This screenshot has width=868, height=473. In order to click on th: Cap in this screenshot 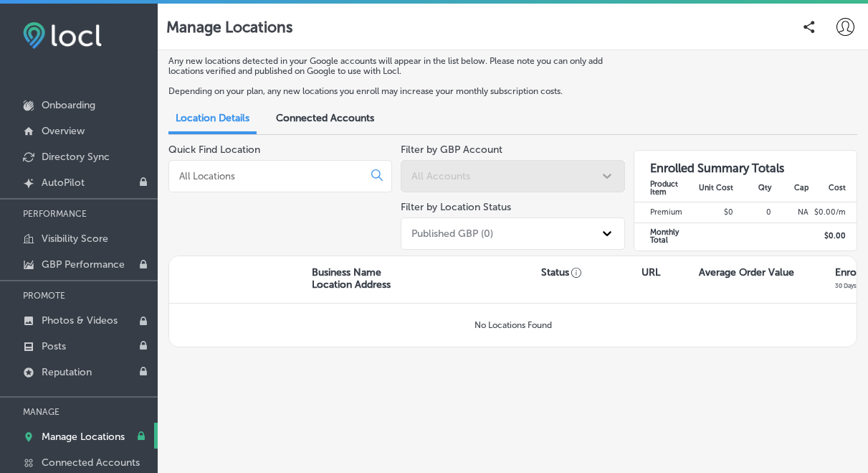, I will do `click(791, 188)`.